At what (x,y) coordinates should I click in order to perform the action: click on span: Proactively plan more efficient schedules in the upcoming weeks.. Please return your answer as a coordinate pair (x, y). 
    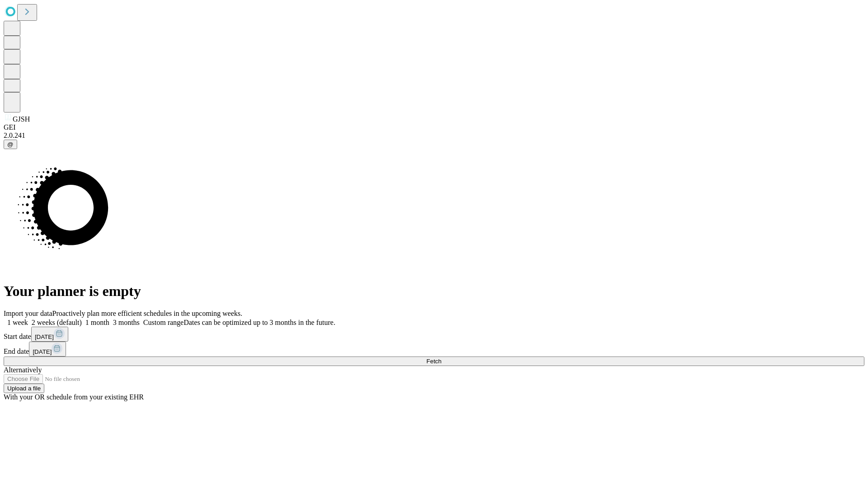
    Looking at the image, I should click on (147, 313).